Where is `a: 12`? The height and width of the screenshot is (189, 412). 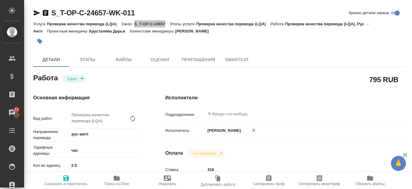
a: 12 is located at coordinates (12, 113).